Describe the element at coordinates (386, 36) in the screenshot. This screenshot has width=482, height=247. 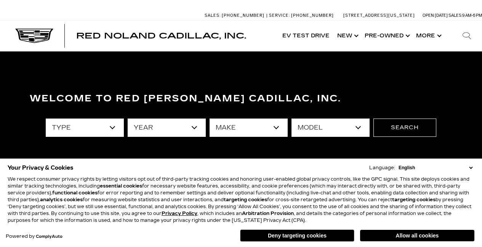
I see `a: Pre-Owned` at that location.